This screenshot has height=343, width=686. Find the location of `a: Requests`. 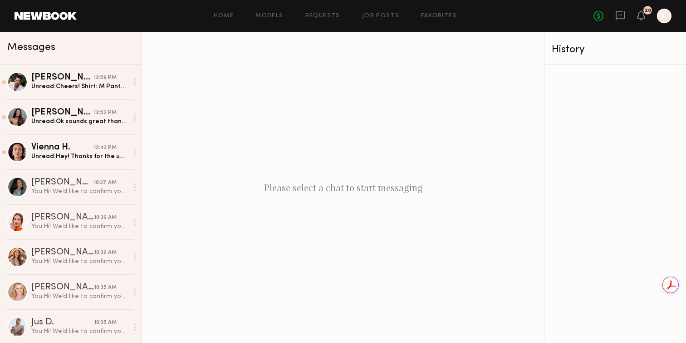

a: Requests is located at coordinates (323, 16).